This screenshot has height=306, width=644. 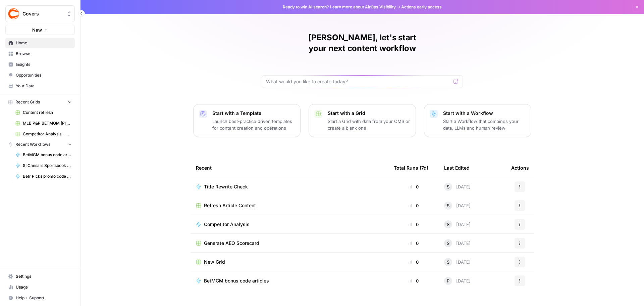 What do you see at coordinates (40, 54) in the screenshot?
I see `a: Browse` at bounding box center [40, 54].